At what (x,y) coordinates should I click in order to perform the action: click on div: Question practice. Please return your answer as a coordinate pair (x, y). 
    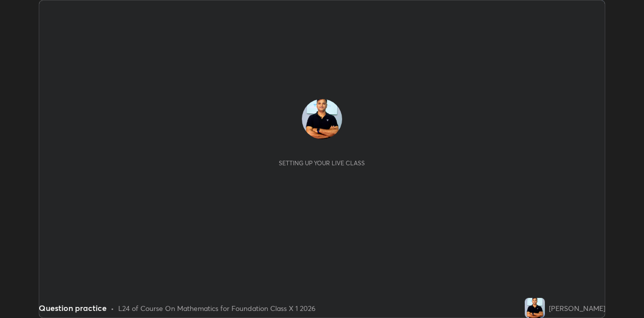
    Looking at the image, I should click on (72, 308).